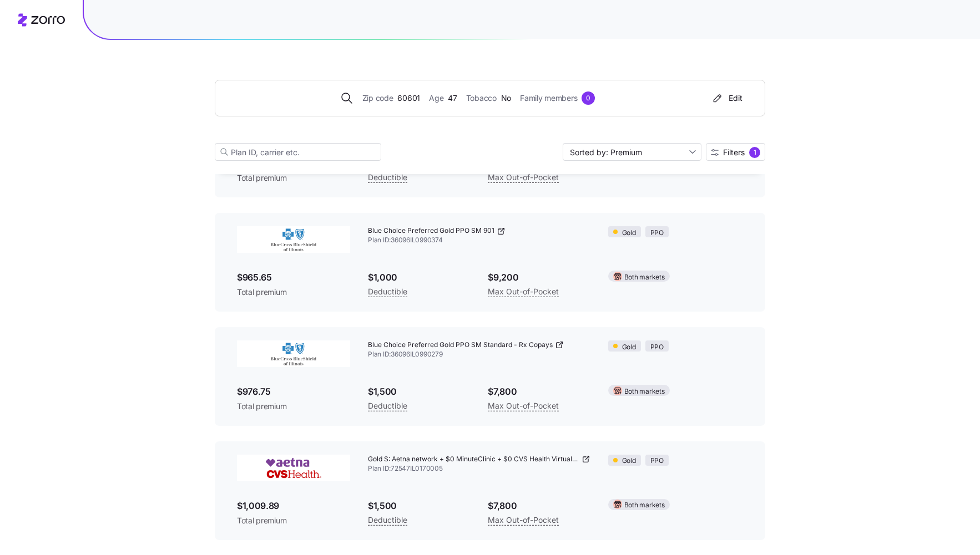  Describe the element at coordinates (293, 278) in the screenshot. I see `span: $965.65` at that location.